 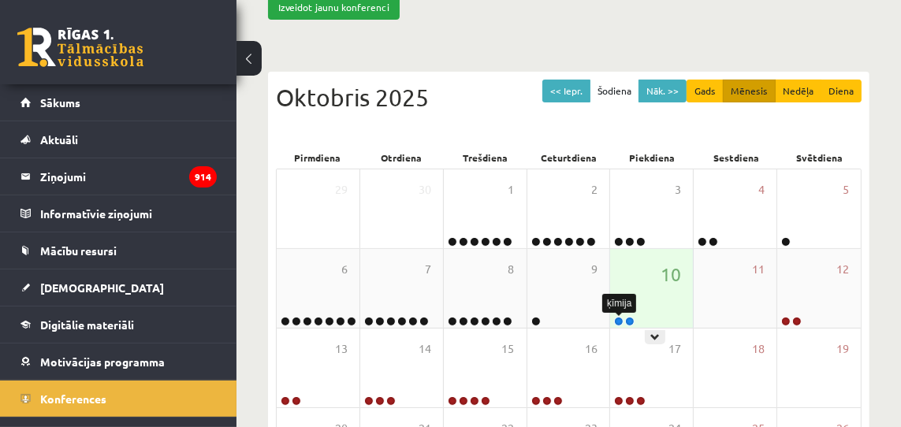 I want to click on span: 6, so click(x=345, y=270).